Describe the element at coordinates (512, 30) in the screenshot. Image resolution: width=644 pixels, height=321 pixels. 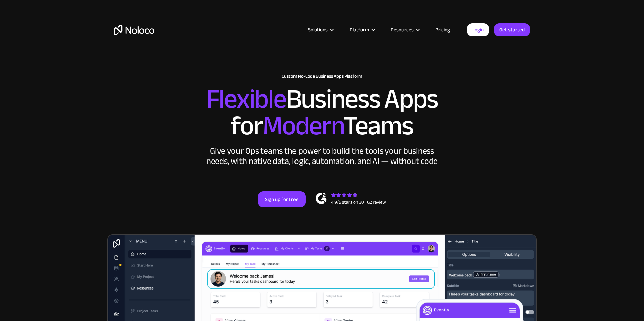
I see `a: Get started` at that location.